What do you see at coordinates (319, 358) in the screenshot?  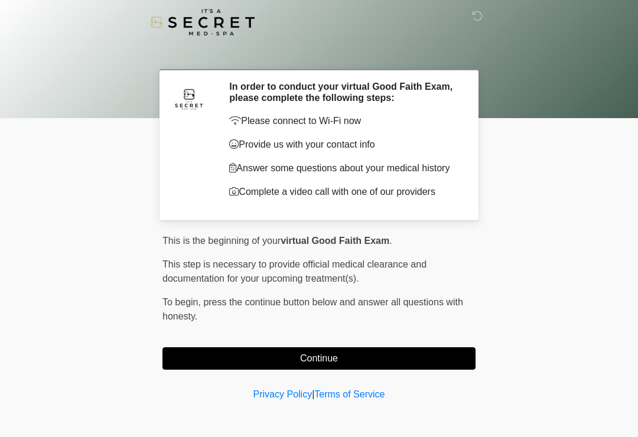 I see `button: Continue` at bounding box center [319, 358].